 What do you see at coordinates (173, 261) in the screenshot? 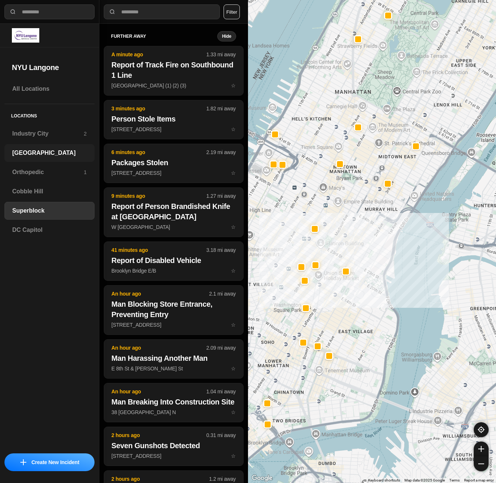
I see `button: 41 minutes ago3.18 mi awayReport of Disabled VehicleBrooklyn Bridge E/Bstar` at bounding box center [173, 261].